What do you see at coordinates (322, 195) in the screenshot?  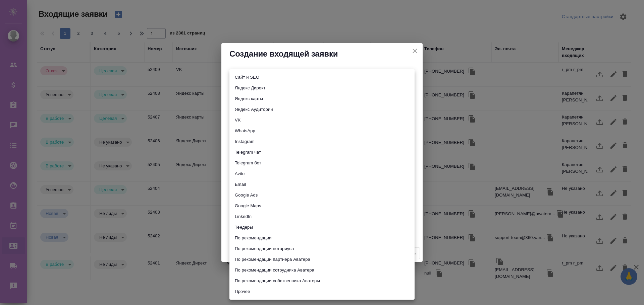 I see `li: Google Ads` at bounding box center [322, 195].